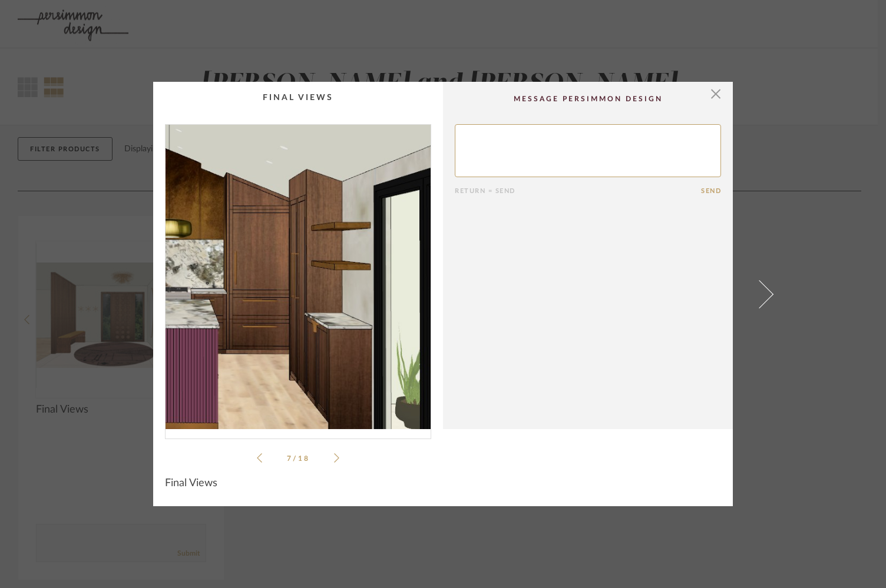 The image size is (886, 588). Describe the element at coordinates (290, 458) in the screenshot. I see `span: 7` at that location.